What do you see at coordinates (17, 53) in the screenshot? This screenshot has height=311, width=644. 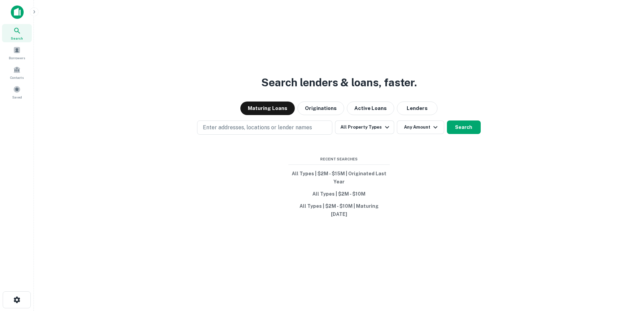 I see `div: Borrowers` at bounding box center [17, 53].